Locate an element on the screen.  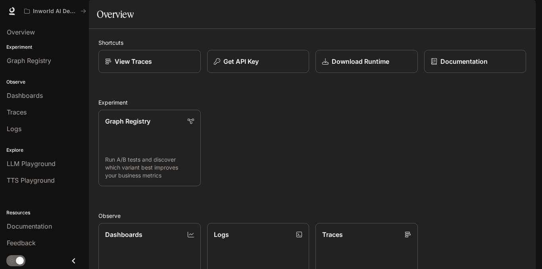
p: Run A/B tests and discover which variant best improves your business metrics is located at coordinates (150, 168).